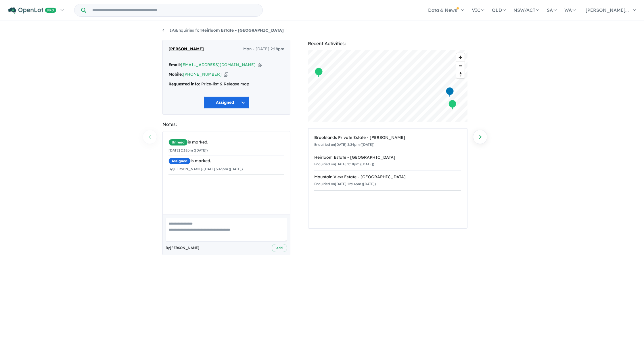 The height and width of the screenshot is (337, 644). I want to click on img: Openlot PRO Logo White, so click(32, 11).